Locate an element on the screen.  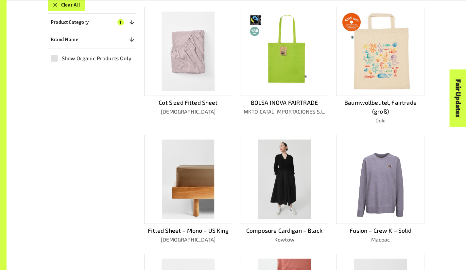
p: Kowtow is located at coordinates (284, 239).